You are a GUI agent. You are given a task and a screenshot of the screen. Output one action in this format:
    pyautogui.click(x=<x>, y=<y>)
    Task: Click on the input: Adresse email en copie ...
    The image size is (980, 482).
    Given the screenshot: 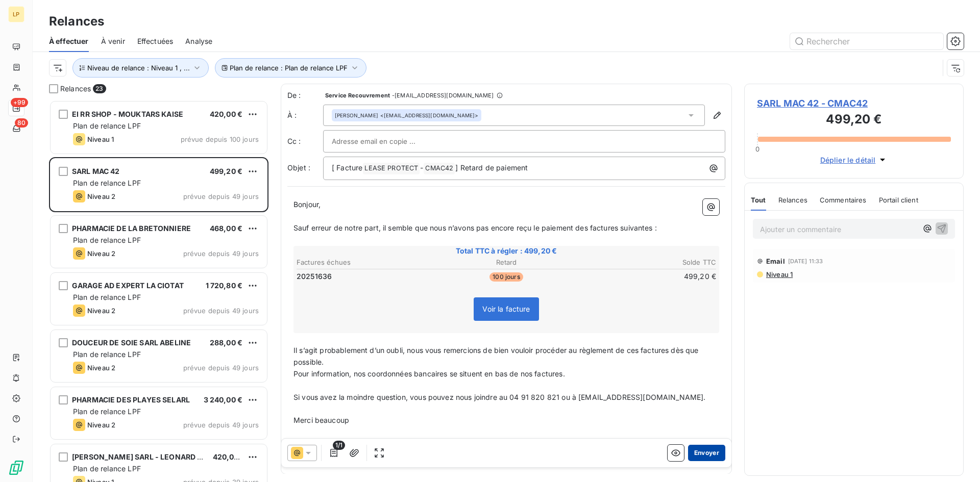 What is the action you would take?
    pyautogui.click(x=386, y=141)
    